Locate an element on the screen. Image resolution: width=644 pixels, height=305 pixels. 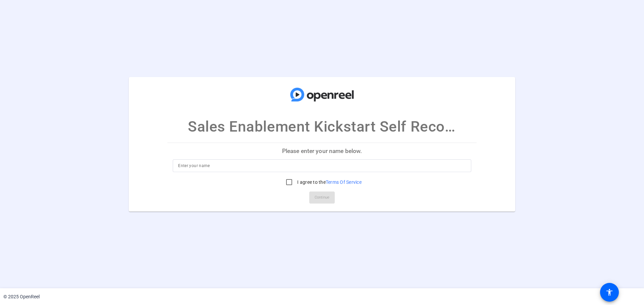
label: I agree to the is located at coordinates (328, 182).